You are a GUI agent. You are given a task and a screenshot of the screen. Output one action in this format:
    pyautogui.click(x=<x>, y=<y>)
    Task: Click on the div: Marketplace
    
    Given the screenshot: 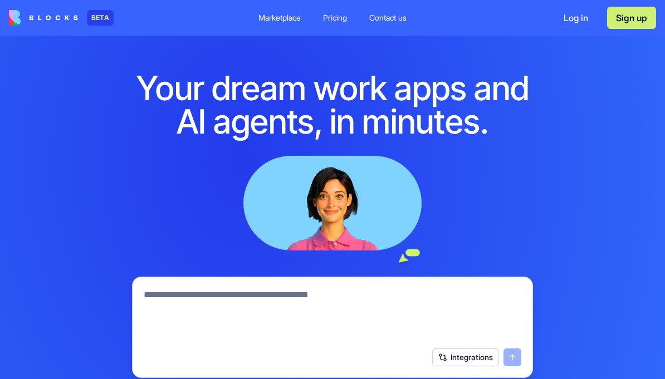 What is the action you would take?
    pyautogui.click(x=280, y=18)
    